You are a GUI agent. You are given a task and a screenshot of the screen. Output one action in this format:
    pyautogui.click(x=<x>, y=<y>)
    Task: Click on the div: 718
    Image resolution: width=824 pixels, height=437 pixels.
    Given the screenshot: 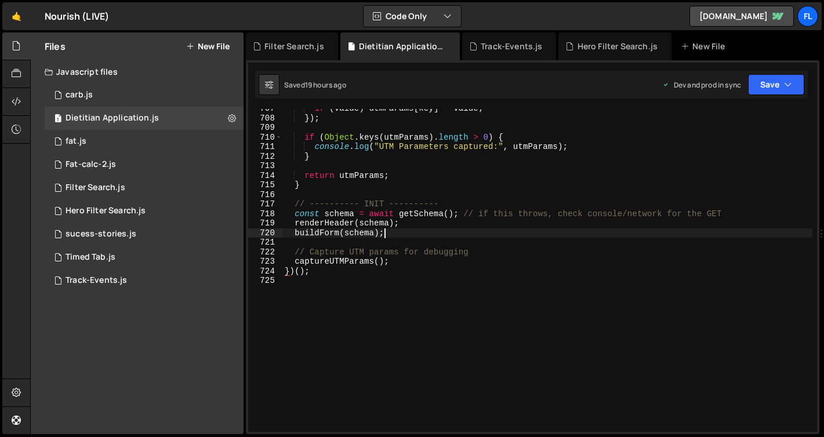 What is the action you would take?
    pyautogui.click(x=265, y=214)
    